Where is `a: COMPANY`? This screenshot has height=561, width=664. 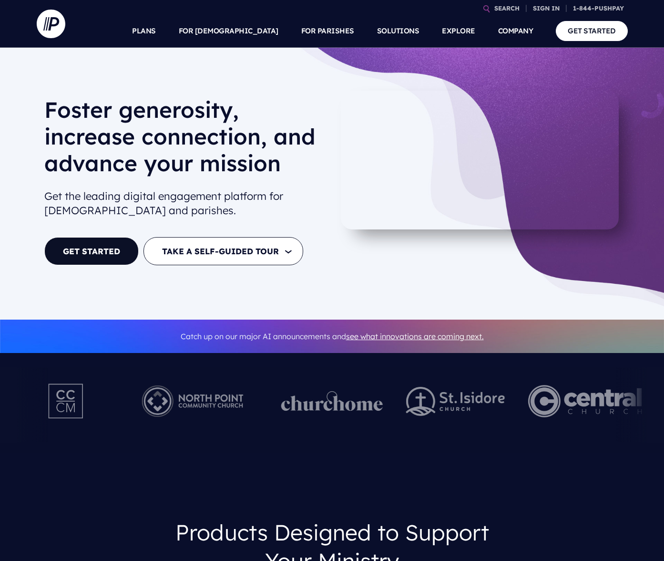
a: COMPANY is located at coordinates (516, 31).